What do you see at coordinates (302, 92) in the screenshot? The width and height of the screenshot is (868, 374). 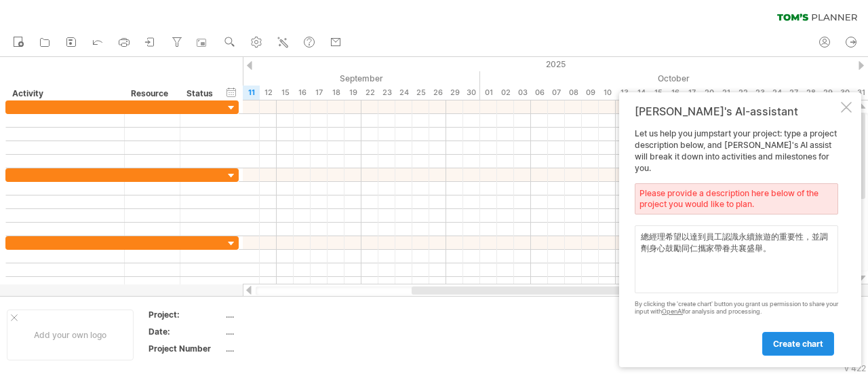 I see `div: Tuesday, 16 September 2025` at bounding box center [302, 92].